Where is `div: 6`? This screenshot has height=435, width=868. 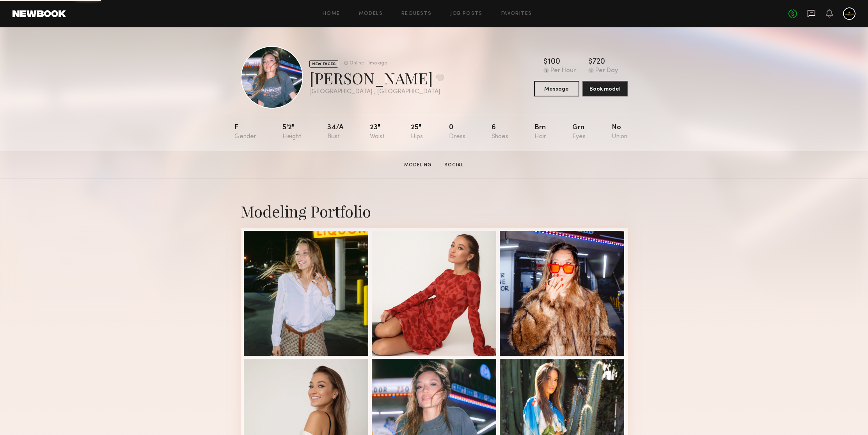 div: 6 is located at coordinates (500, 132).